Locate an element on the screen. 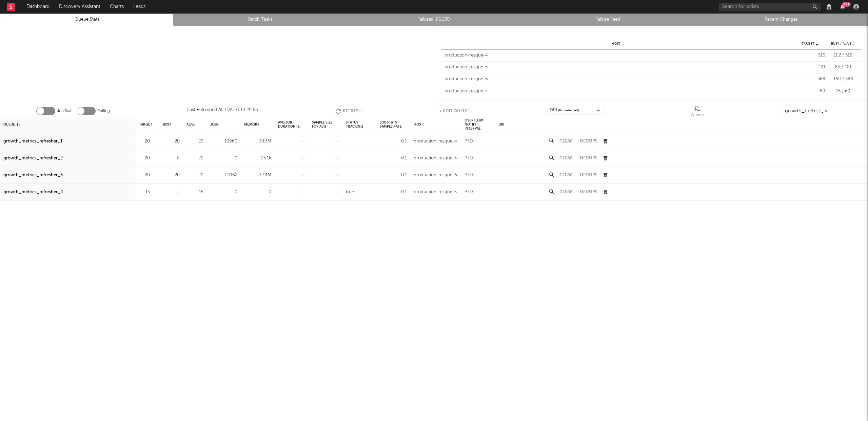 This screenshot has width=868, height=421. a: growth_metrics_refresher_3 is located at coordinates (33, 175).